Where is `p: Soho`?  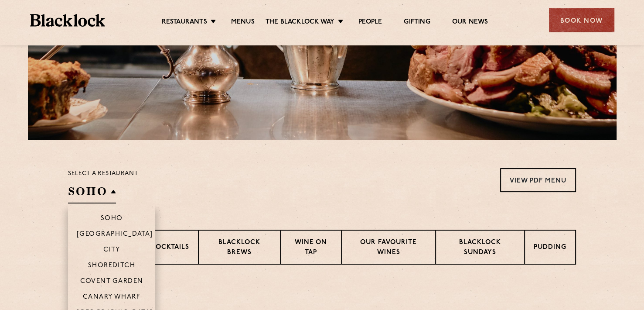
p: Soho is located at coordinates (112, 219).